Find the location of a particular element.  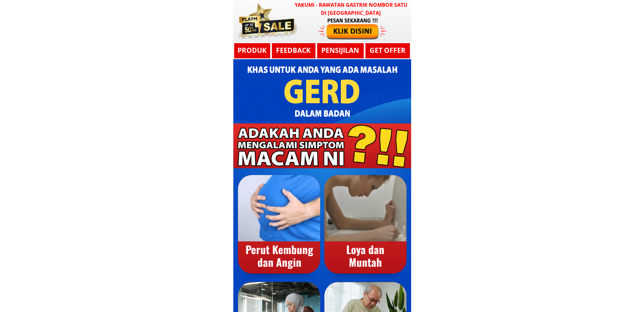

h3: GET OFFER is located at coordinates (387, 51).